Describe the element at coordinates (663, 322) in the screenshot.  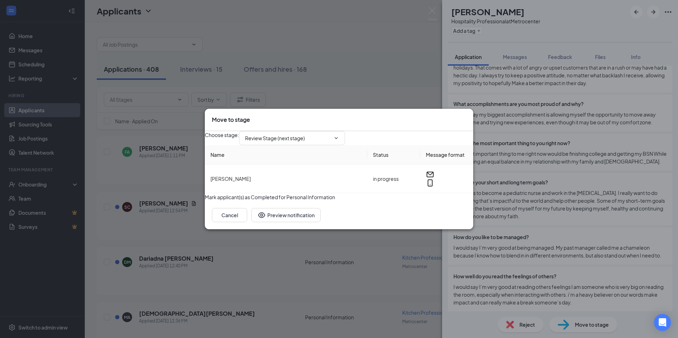
I see `div: Open Intercom Messenger` at that location.